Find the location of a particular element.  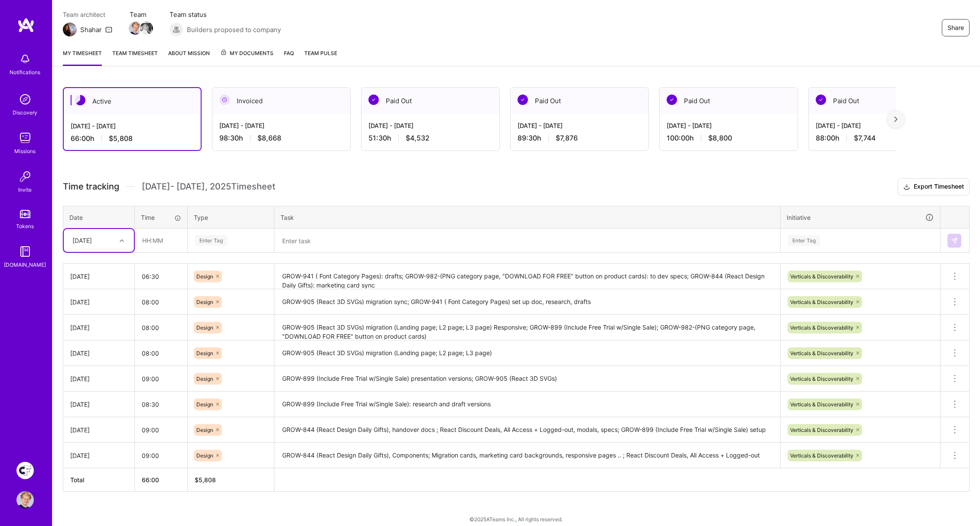

img: Builders proposed to company is located at coordinates (176, 29).